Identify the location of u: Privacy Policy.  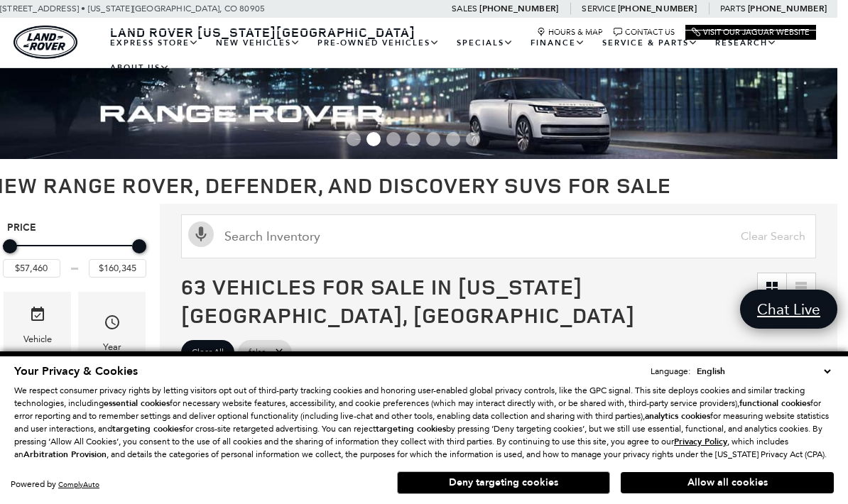
(700, 442).